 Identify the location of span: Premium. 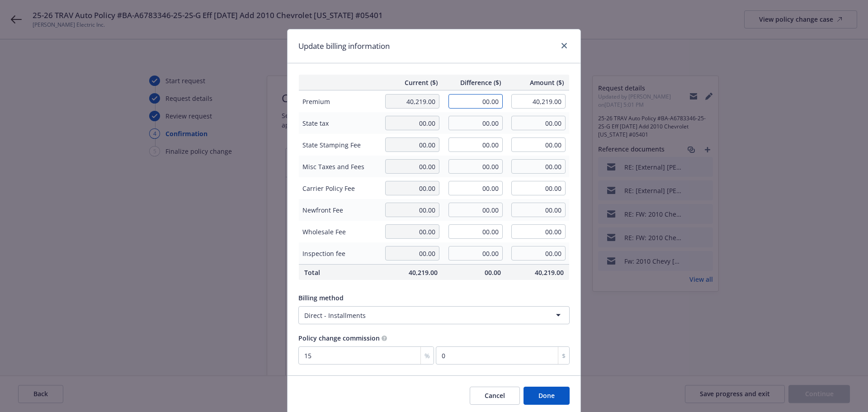
(339, 101).